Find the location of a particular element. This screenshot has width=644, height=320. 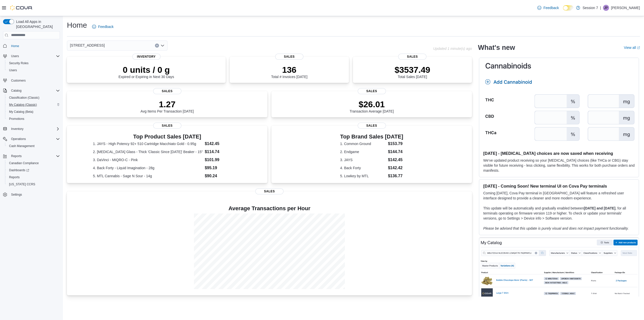

span: Washington CCRS is located at coordinates (33, 185).